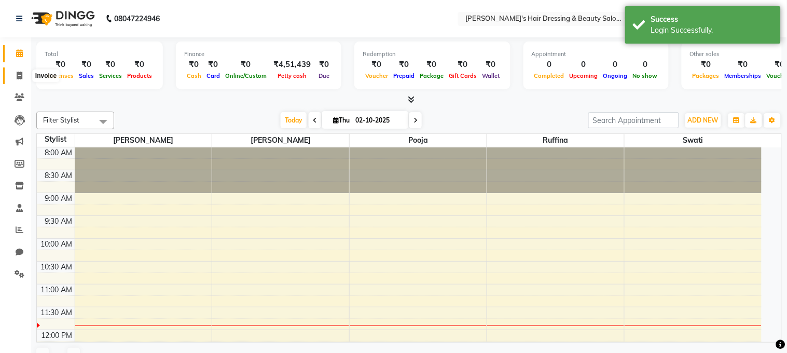  Describe the element at coordinates (463, 76) in the screenshot. I see `span: Gift Cards` at that location.